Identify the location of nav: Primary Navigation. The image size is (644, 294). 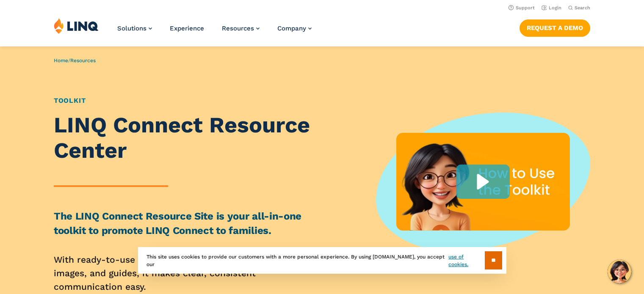
(215, 32).